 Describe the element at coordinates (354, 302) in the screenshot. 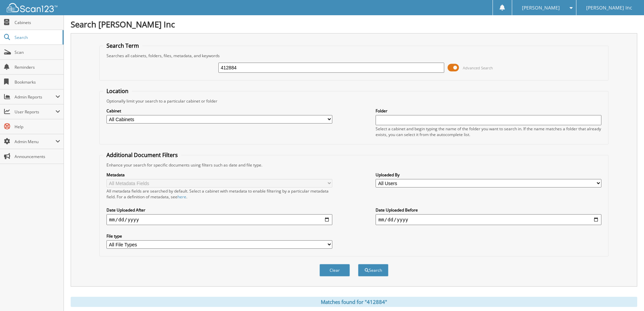

I see `div: Matches found for "412884"` at that location.